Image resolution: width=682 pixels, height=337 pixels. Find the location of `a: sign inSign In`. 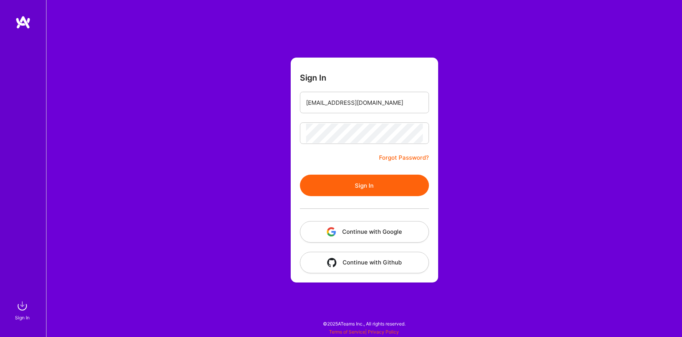

a: sign inSign In is located at coordinates (23, 310).